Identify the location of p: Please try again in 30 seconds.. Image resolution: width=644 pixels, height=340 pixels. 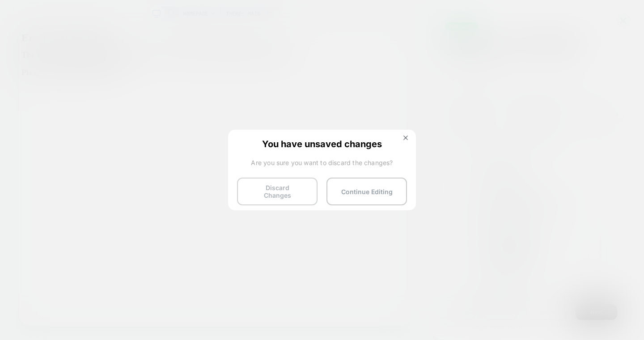
(261, 58).